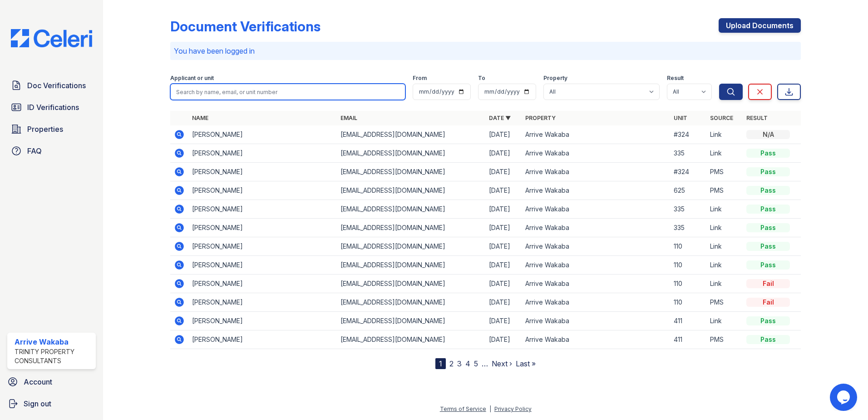 This screenshot has width=868, height=420. I want to click on a: Privacy Policy, so click(513, 409).